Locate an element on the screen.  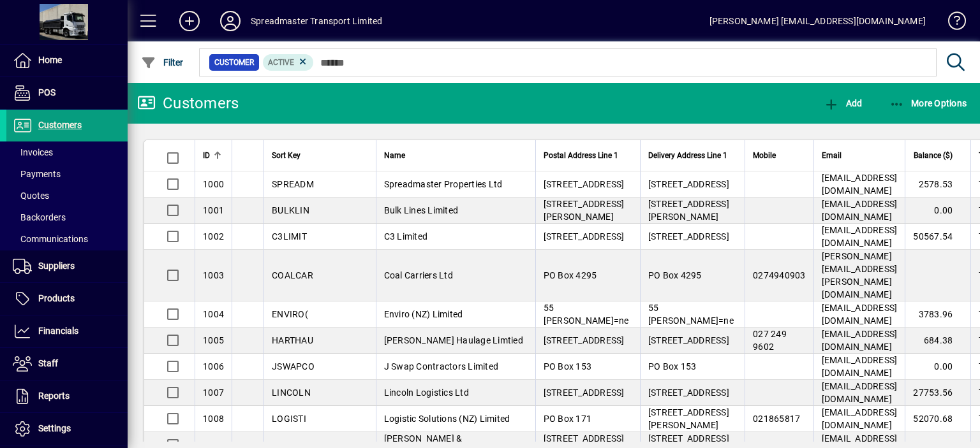
span: POS is located at coordinates (46, 92).